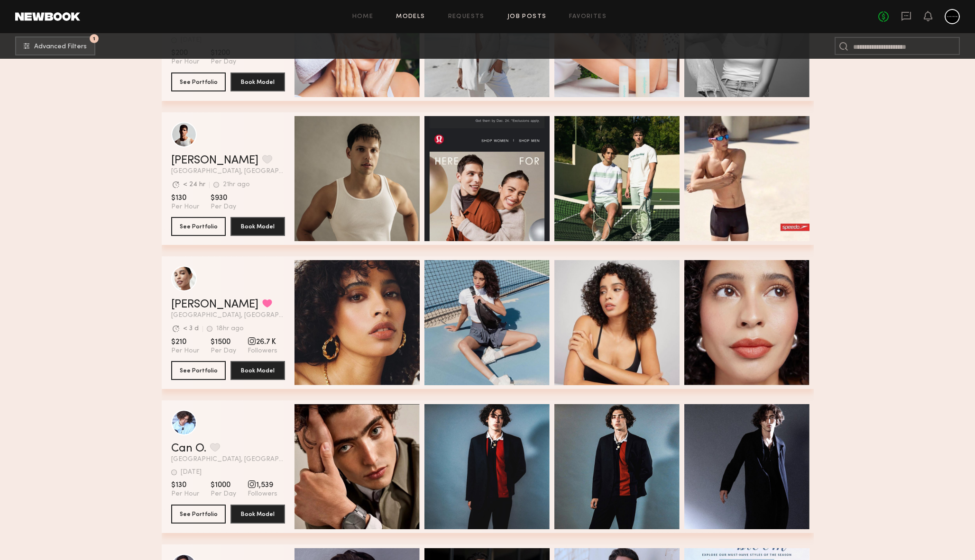  I want to click on div: 18hr ago, so click(230, 328).